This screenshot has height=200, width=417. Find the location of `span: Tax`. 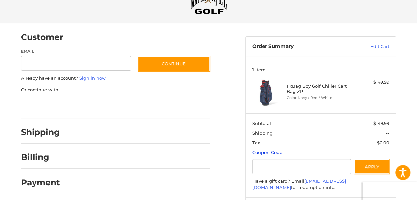

span: Tax is located at coordinates (256, 142).